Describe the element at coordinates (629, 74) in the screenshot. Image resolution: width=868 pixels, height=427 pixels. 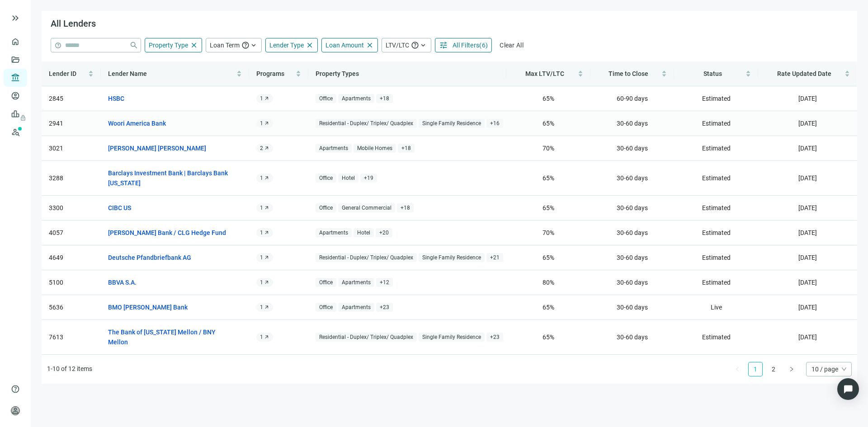
I see `span: Time to Close` at that location.